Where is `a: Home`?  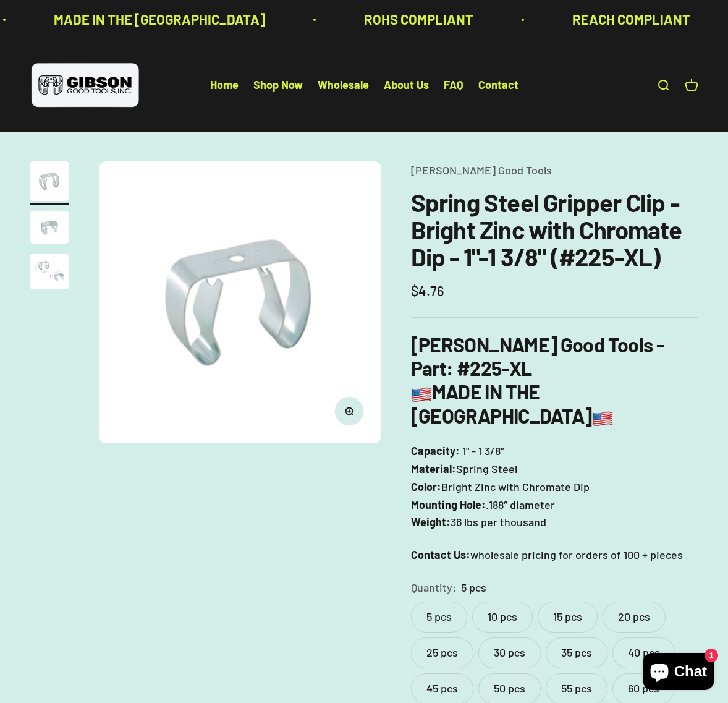 a: Home is located at coordinates (224, 85).